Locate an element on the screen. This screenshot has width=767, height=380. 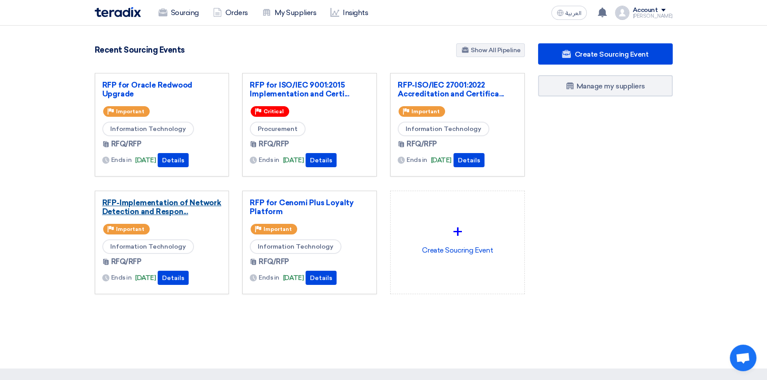
img: Teradix logo is located at coordinates (118, 12).